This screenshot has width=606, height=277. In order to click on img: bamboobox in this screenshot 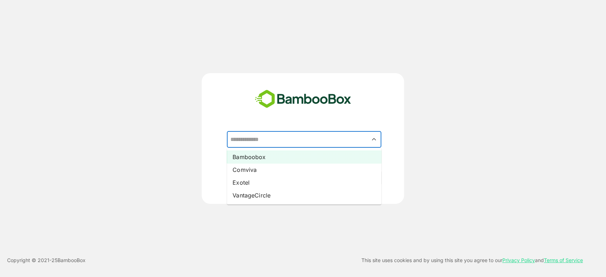, I will do `click(303, 99)`.